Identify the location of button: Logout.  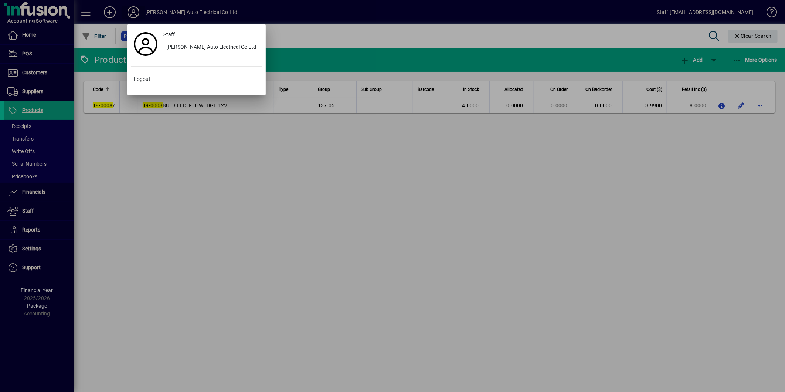
(196, 79).